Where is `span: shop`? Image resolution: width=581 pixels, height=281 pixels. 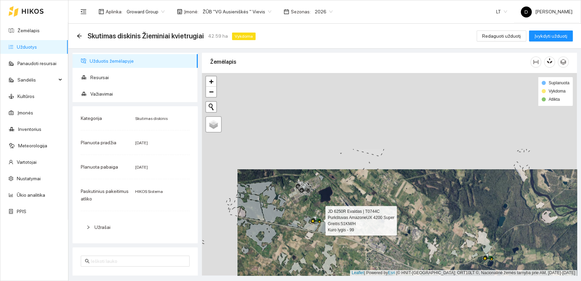 span: shop is located at coordinates (180, 12).